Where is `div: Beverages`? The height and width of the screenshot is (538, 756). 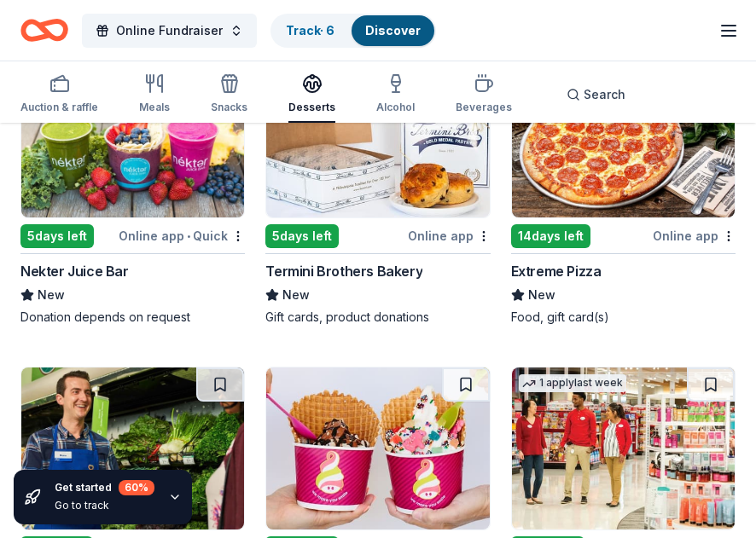
div: Beverages is located at coordinates (483, 108).